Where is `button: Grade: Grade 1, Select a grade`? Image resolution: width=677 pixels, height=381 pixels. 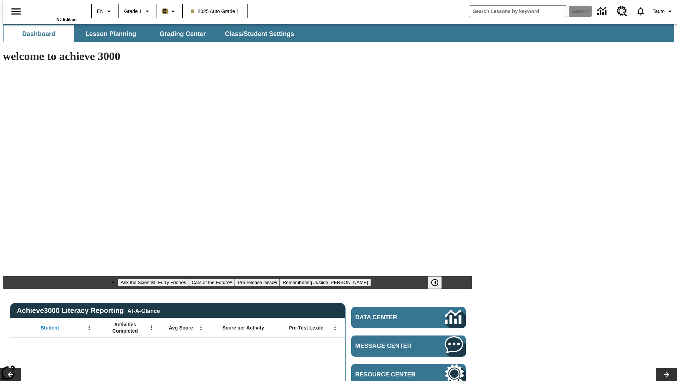 button: Grade: Grade 1, Select a grade is located at coordinates (138, 11).